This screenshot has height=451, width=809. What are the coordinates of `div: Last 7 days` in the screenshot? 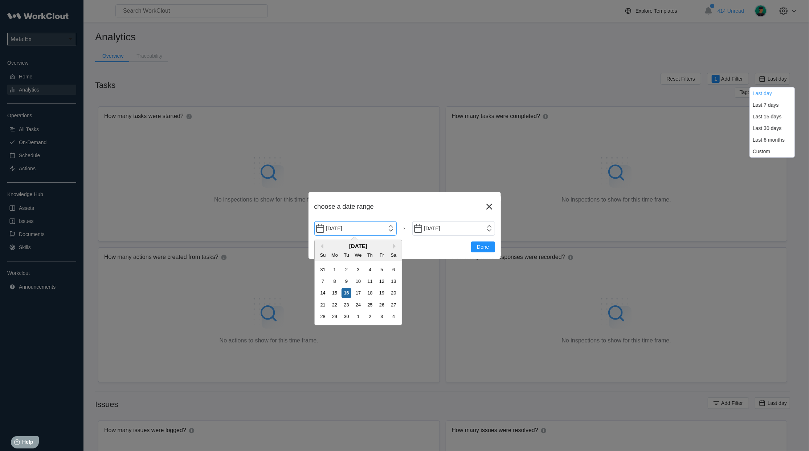 It's located at (766, 105).